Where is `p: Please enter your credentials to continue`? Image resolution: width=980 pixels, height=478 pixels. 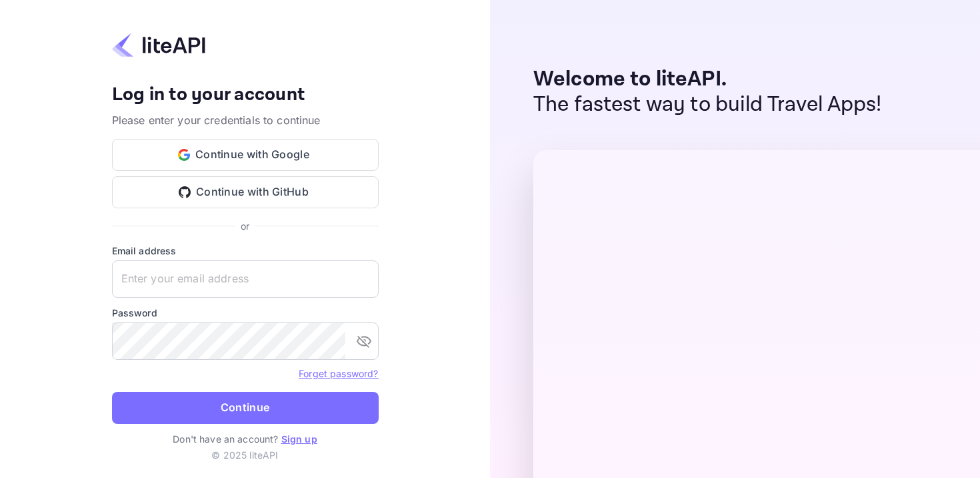 p: Please enter your credentials to continue is located at coordinates (245, 120).